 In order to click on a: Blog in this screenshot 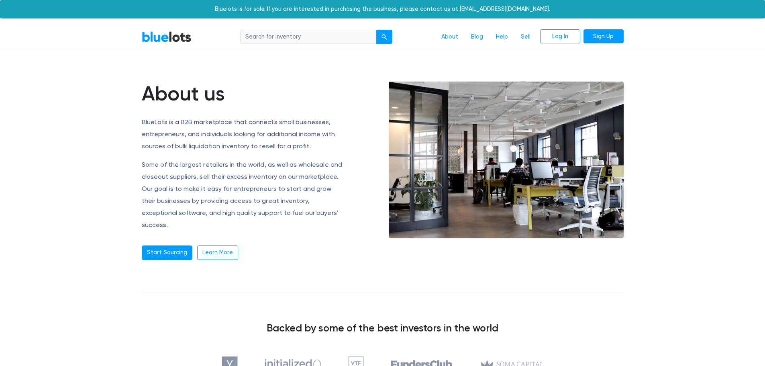, I will do `click(477, 37)`.